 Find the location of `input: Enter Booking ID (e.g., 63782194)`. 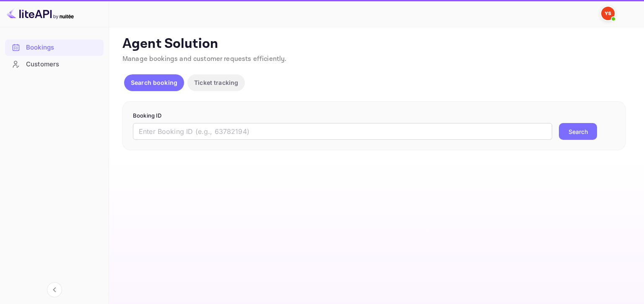

input: Enter Booking ID (e.g., 63782194) is located at coordinates (343, 131).